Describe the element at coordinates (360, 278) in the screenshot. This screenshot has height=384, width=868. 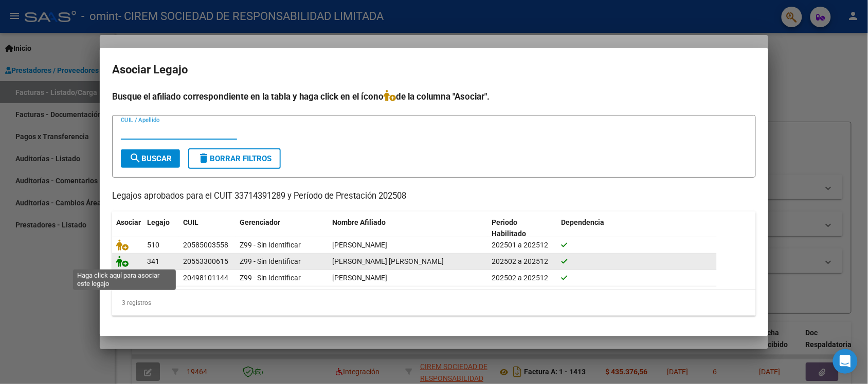
I see `span: ESCOBAR MATEO SEGUNDO` at that location.